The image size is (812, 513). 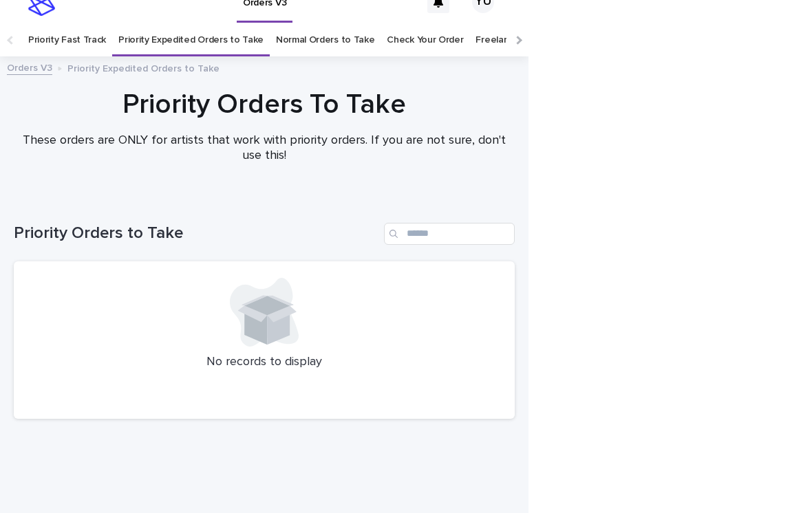 I want to click on h1: Priority Orders To Take, so click(x=264, y=105).